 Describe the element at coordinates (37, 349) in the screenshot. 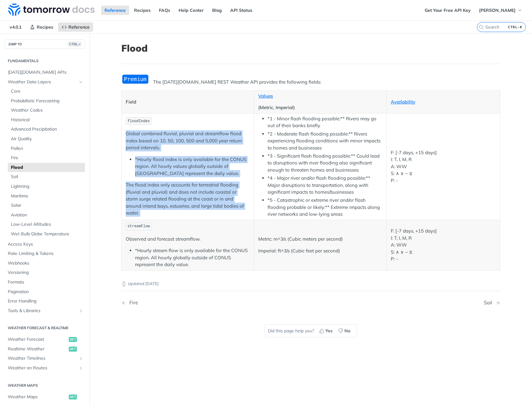

I see `span: Realtime Weather` at that location.